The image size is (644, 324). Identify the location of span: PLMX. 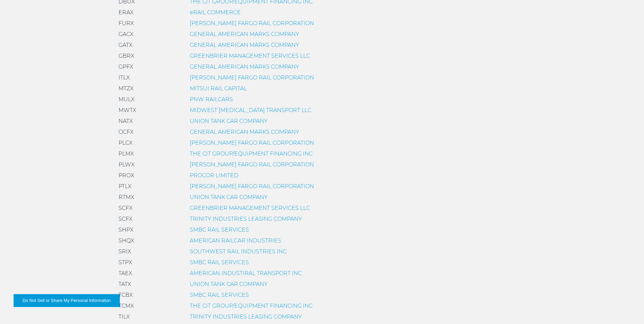
(126, 153).